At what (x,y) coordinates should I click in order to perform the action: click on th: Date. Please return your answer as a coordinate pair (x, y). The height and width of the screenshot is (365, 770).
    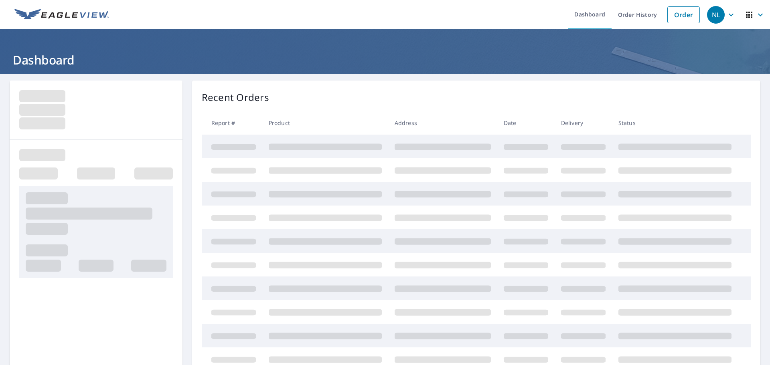
    Looking at the image, I should click on (526, 123).